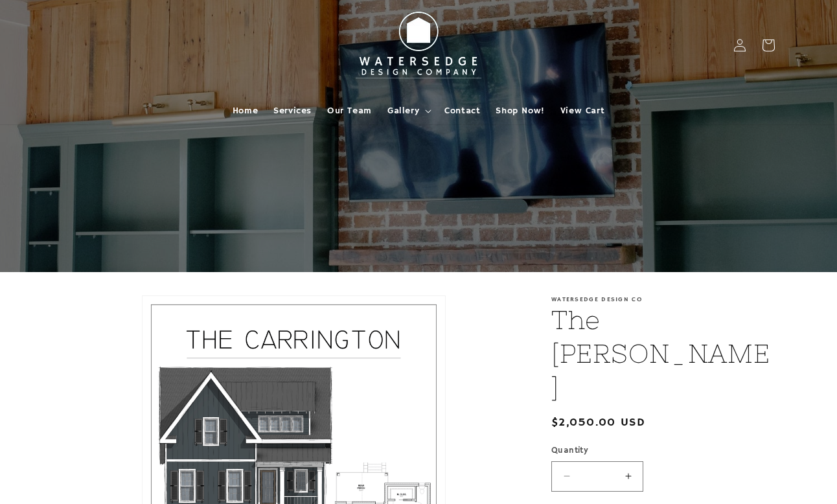 Image resolution: width=837 pixels, height=504 pixels. Describe the element at coordinates (292, 111) in the screenshot. I see `span: Services` at that location.